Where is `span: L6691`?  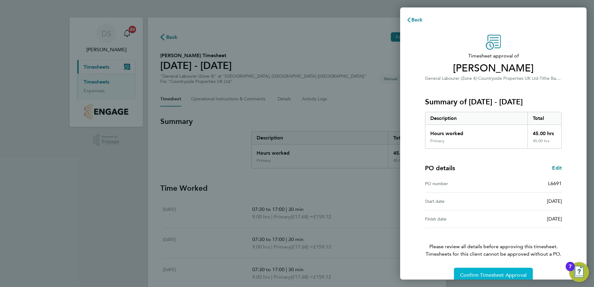 span: L6691 is located at coordinates (555, 183).